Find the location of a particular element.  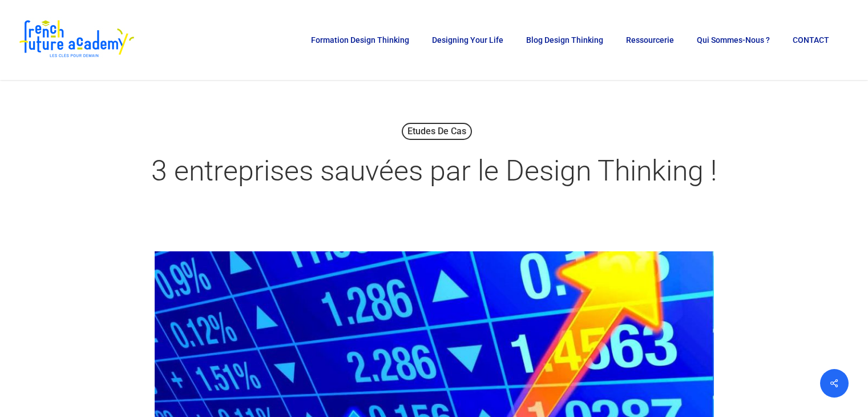

a: Designing Your Life is located at coordinates (467, 40).